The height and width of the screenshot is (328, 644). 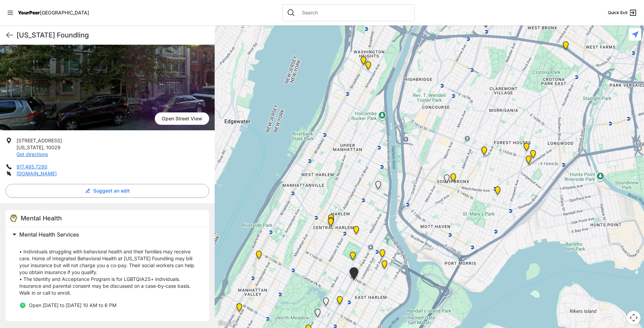 I want to click on div: Ramón Vélez Health Care Center, so click(x=497, y=191).